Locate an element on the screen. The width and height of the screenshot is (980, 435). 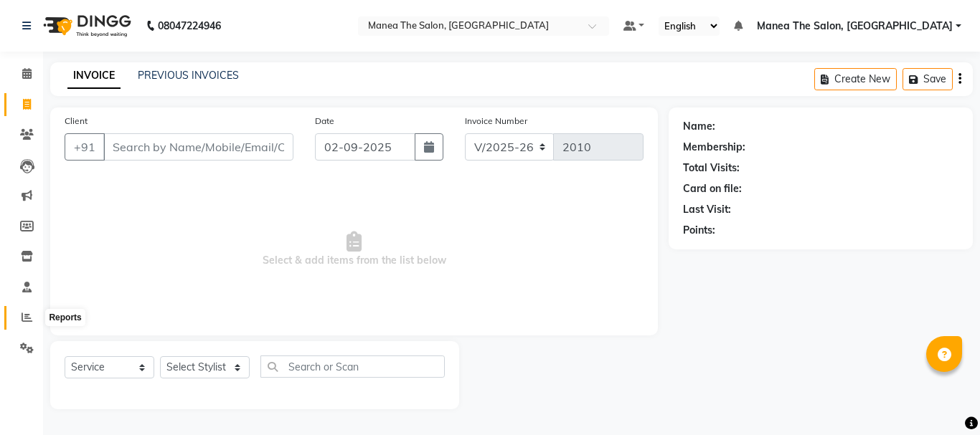
div: Reports is located at coordinates (64, 317).